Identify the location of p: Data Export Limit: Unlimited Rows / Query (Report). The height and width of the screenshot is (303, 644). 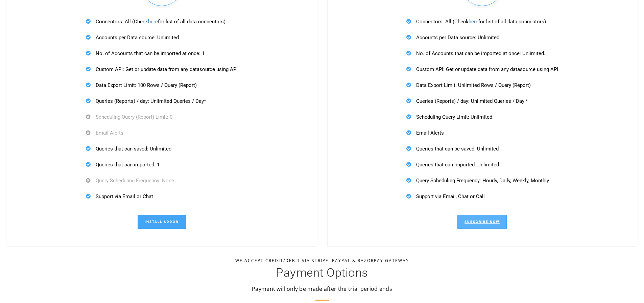
(482, 85).